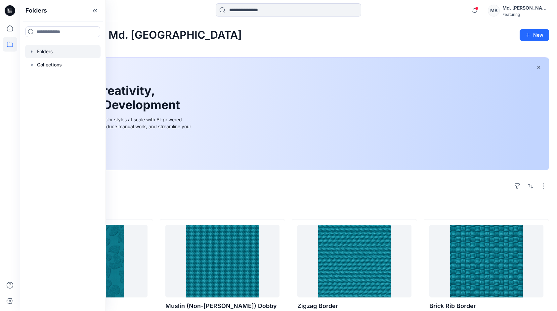  What do you see at coordinates (486, 306) in the screenshot?
I see `p: Brick Rib Border` at bounding box center [486, 306].